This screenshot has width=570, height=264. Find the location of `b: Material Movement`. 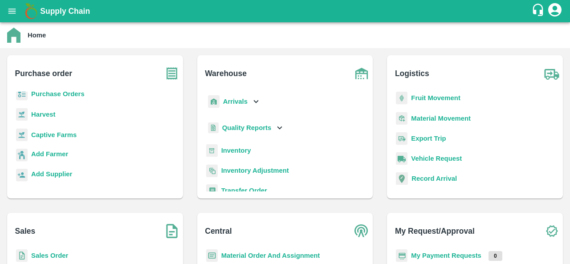

b: Material Movement is located at coordinates (441, 118).